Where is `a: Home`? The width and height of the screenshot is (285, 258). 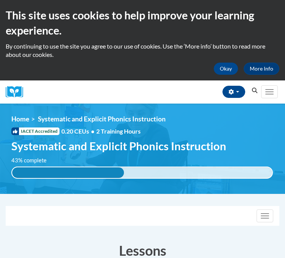
a: Home is located at coordinates (20, 119).